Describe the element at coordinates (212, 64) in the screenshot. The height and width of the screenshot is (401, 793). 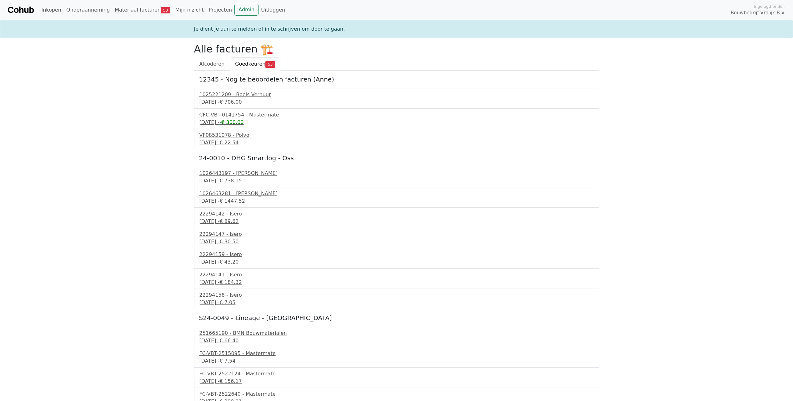
I see `span: Afcoderen` at that location.